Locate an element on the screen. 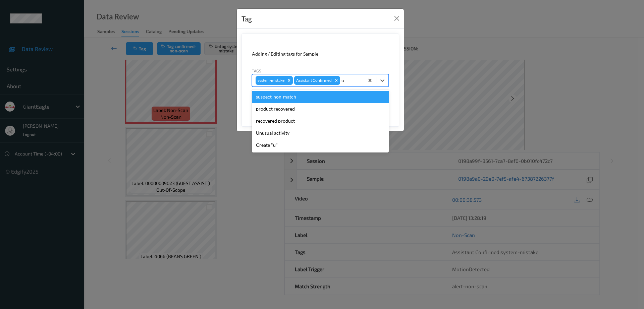 This screenshot has height=309, width=644. div: Create "u" is located at coordinates (321, 145).